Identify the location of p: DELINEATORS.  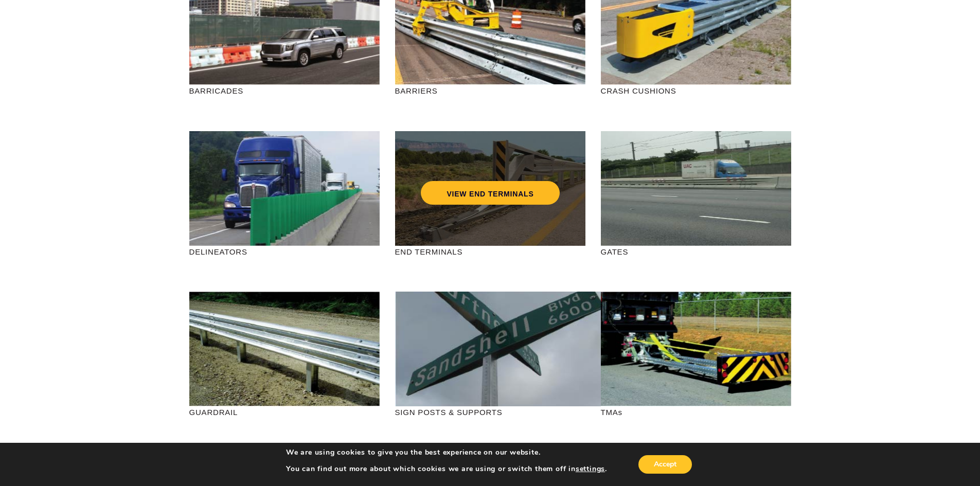
(284, 252).